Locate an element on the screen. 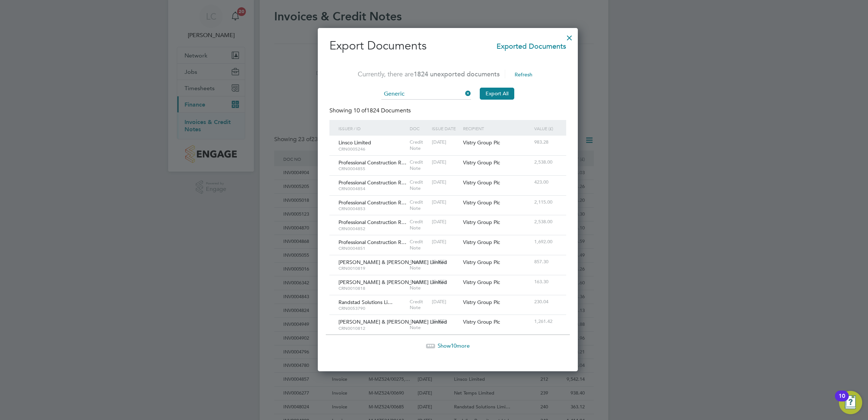 The height and width of the screenshot is (420, 868). div: Value (£) is located at coordinates (546, 128).